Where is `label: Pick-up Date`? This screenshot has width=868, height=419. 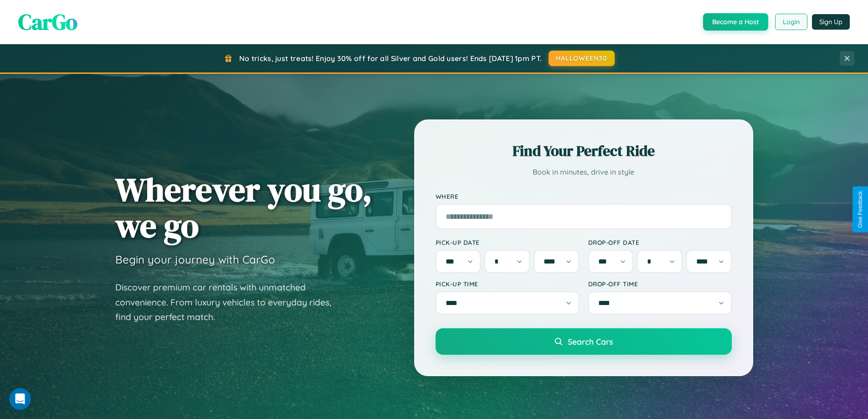
label: Pick-up Date is located at coordinates (507, 242).